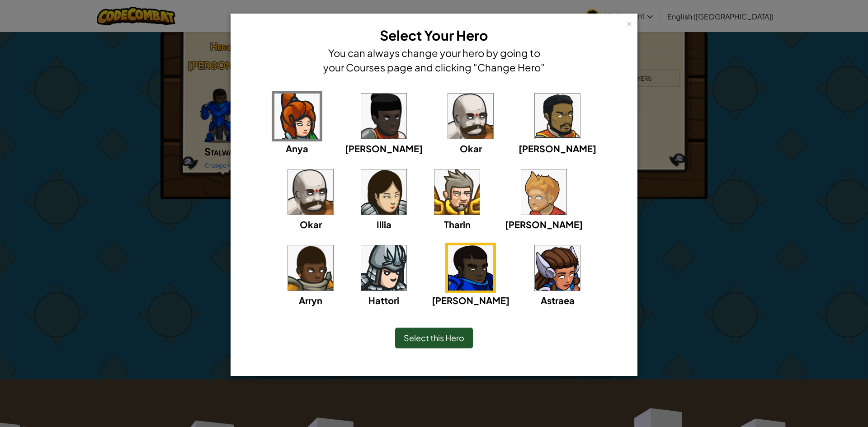  Describe the element at coordinates (297, 148) in the screenshot. I see `span: Anya` at that location.